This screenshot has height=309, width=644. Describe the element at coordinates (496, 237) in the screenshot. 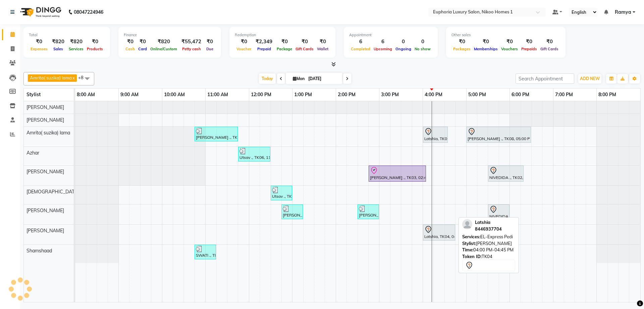

I see `span: EL-Express Pedi` at that location.